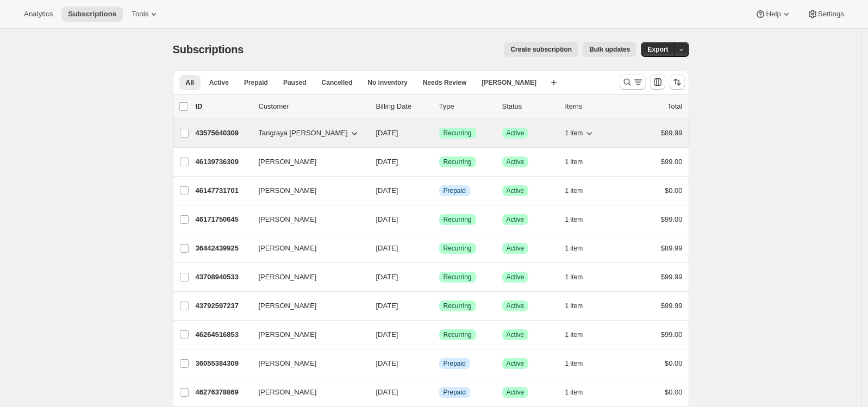 Image resolution: width=868 pixels, height=407 pixels. I want to click on span: Create subscription, so click(541, 50).